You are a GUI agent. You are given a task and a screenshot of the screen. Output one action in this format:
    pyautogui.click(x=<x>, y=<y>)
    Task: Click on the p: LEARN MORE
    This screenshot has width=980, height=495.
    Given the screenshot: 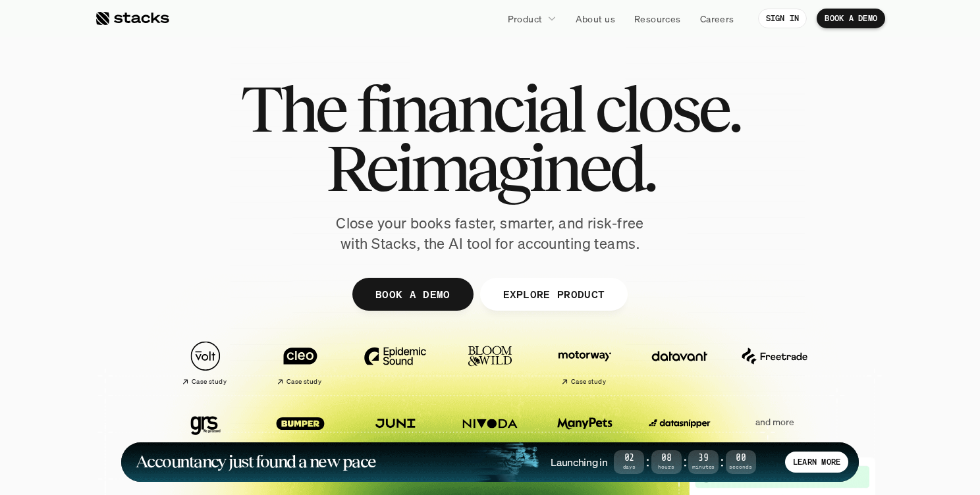 What is the action you would take?
    pyautogui.click(x=817, y=463)
    